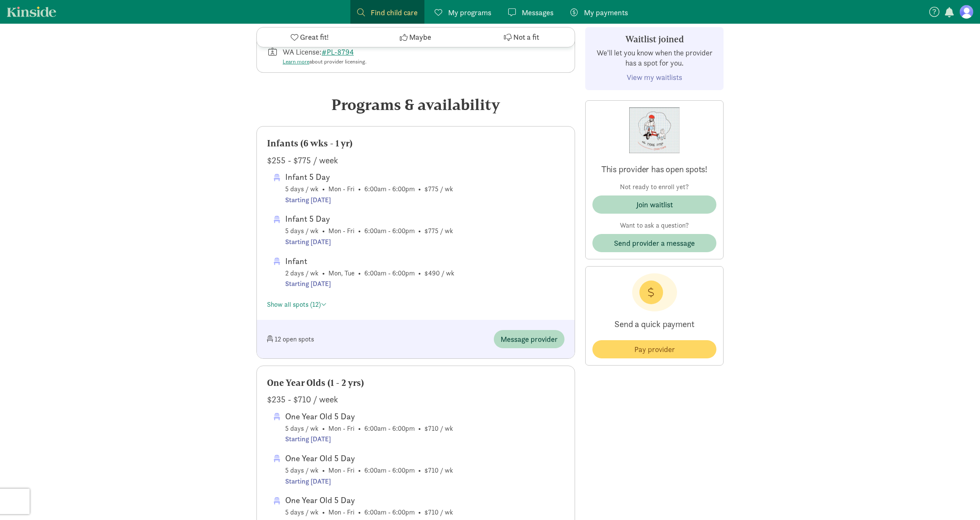 This screenshot has width=980, height=520. I want to click on p: Want to ask a question?, so click(654, 226).